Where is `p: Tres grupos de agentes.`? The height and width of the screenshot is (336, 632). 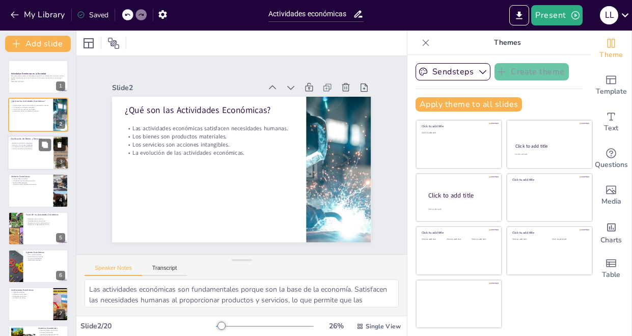
p: Tres grupos de agentes. is located at coordinates (45, 255).